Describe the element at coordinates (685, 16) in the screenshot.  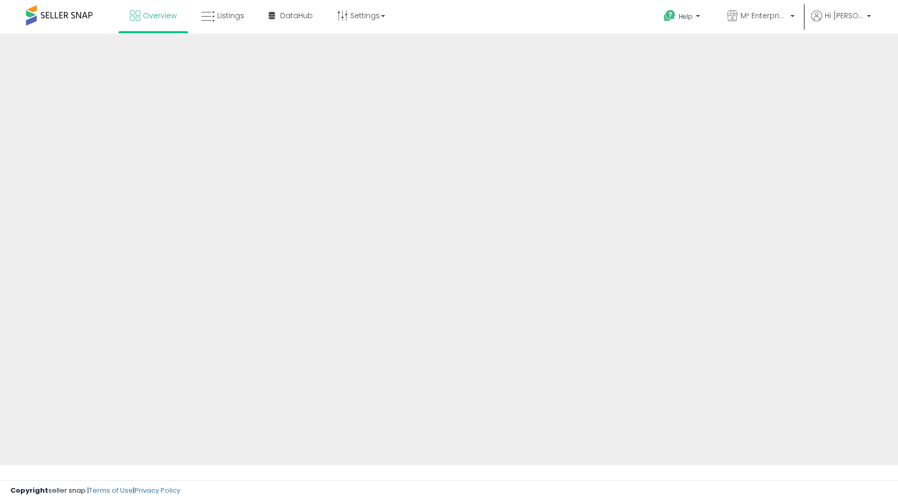
I see `span: Help` at that location.